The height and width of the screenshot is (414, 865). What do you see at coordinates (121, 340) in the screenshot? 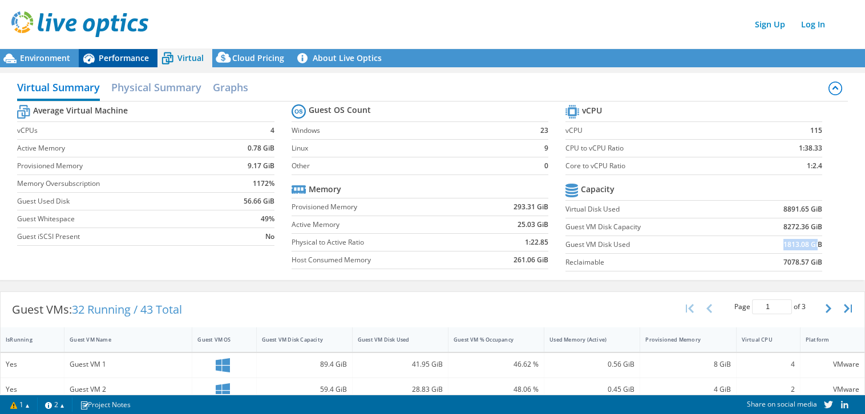
I see `div: Guest VM Name` at bounding box center [121, 340].